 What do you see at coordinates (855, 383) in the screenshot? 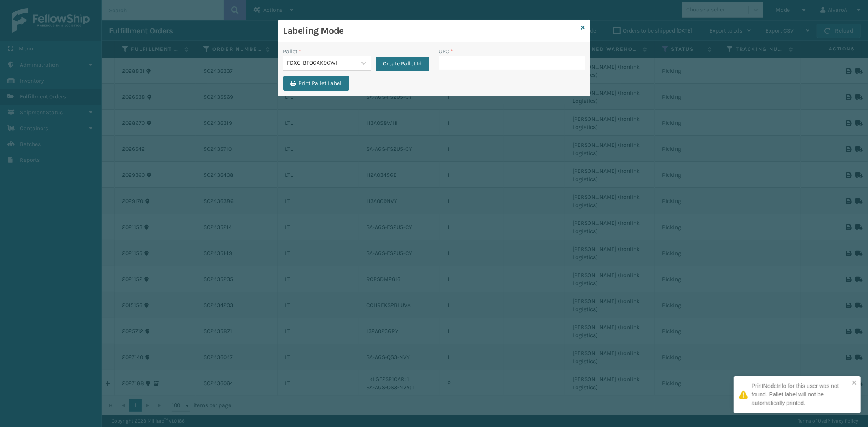
I see `button: close` at bounding box center [855, 383].